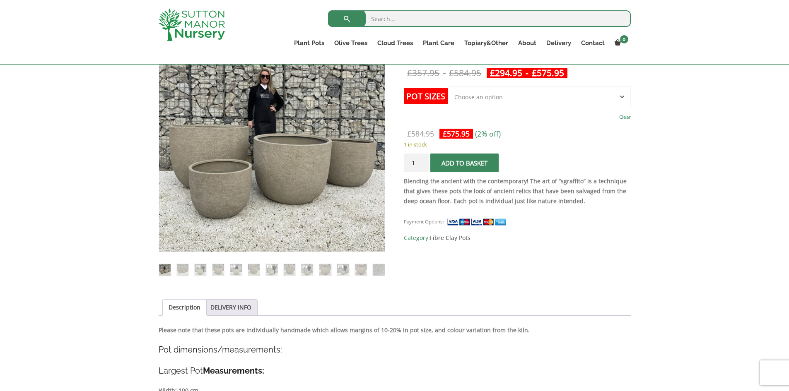  What do you see at coordinates (625, 117) in the screenshot?
I see `a: Clear options` at bounding box center [625, 117].